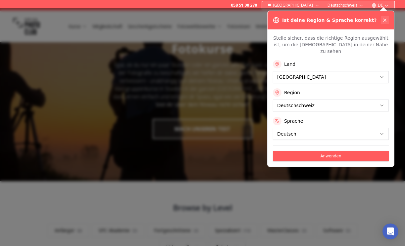 The image size is (405, 246). I want to click on h3: Ist deine Region & Sprache korrekt?, so click(329, 20).